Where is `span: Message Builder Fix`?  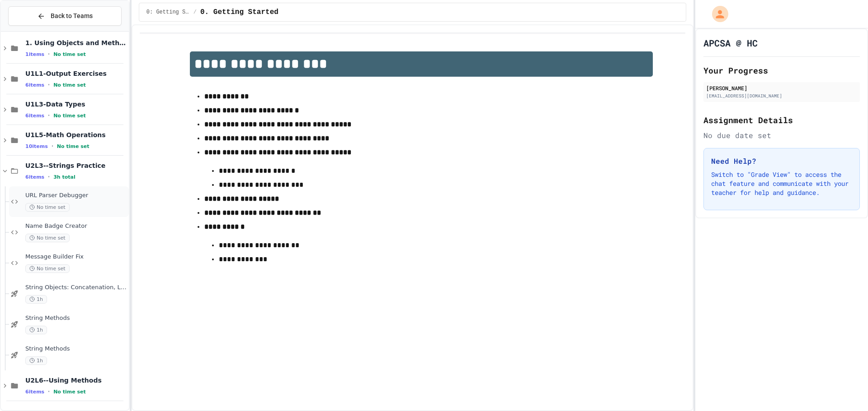
span: Message Builder Fix is located at coordinates (76, 257).